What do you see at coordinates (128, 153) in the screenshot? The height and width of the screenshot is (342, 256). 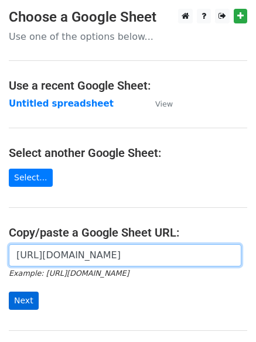 I see `h4: Select another Google Sheet:` at bounding box center [128, 153].